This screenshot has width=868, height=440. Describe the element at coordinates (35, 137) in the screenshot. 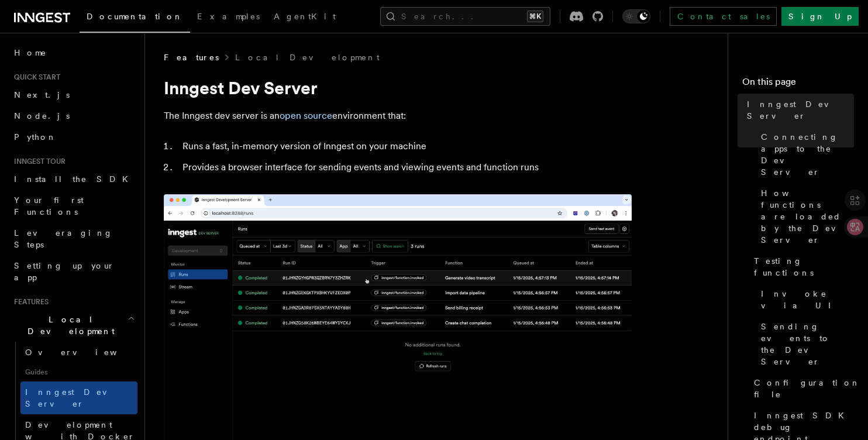

I see `span: Python` at that location.